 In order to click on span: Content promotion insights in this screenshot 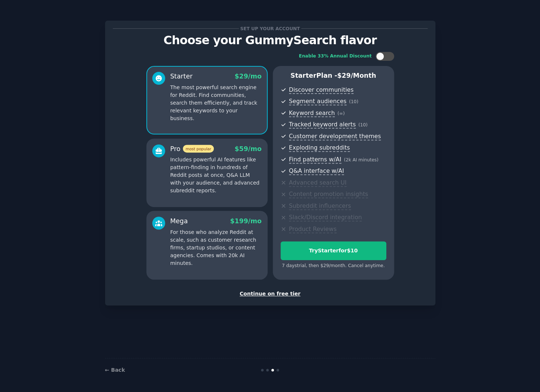, I will do `click(328, 194)`.